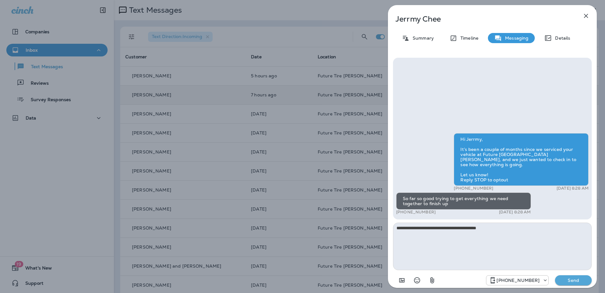 This screenshot has height=293, width=605. Describe the element at coordinates (464, 201) in the screenshot. I see `div: So far so good trying to get everything we need together to finish up` at that location.